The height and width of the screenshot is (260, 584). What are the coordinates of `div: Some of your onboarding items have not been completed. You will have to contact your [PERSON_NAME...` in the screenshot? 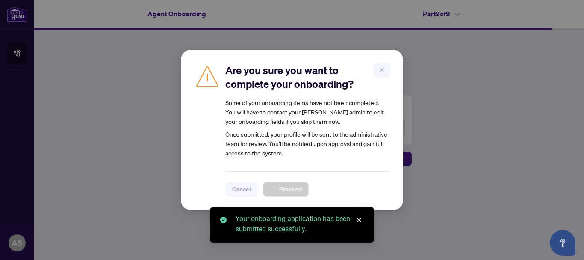 It's located at (307, 112).